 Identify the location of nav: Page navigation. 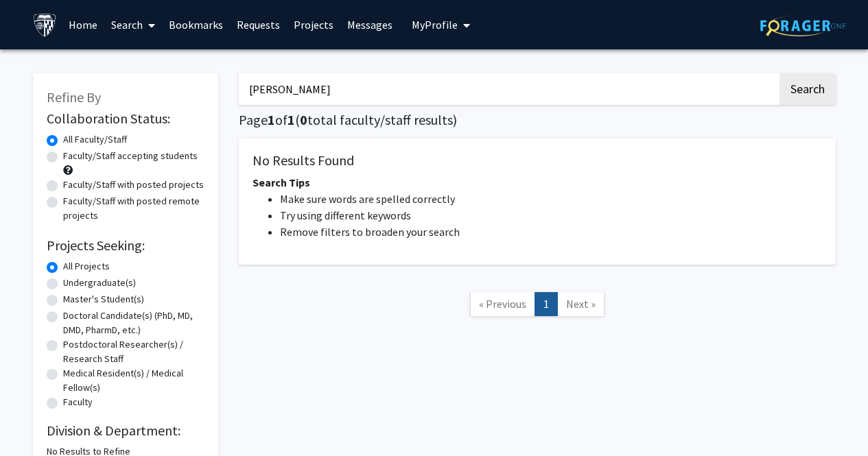
(537, 306).